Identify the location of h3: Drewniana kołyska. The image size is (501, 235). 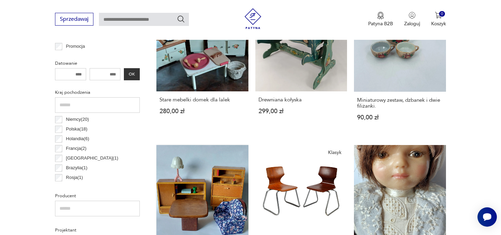
(301, 100).